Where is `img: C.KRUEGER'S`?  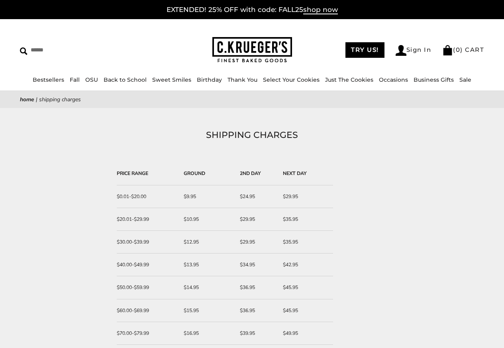
img: C.KRUEGER'S is located at coordinates (252, 50).